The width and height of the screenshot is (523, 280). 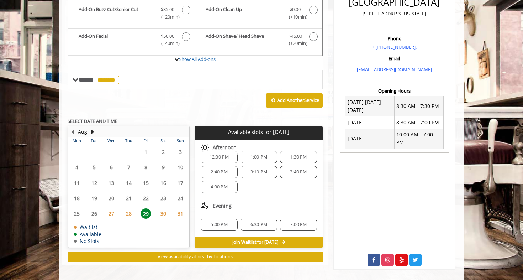 I want to click on span: 30, so click(x=163, y=213).